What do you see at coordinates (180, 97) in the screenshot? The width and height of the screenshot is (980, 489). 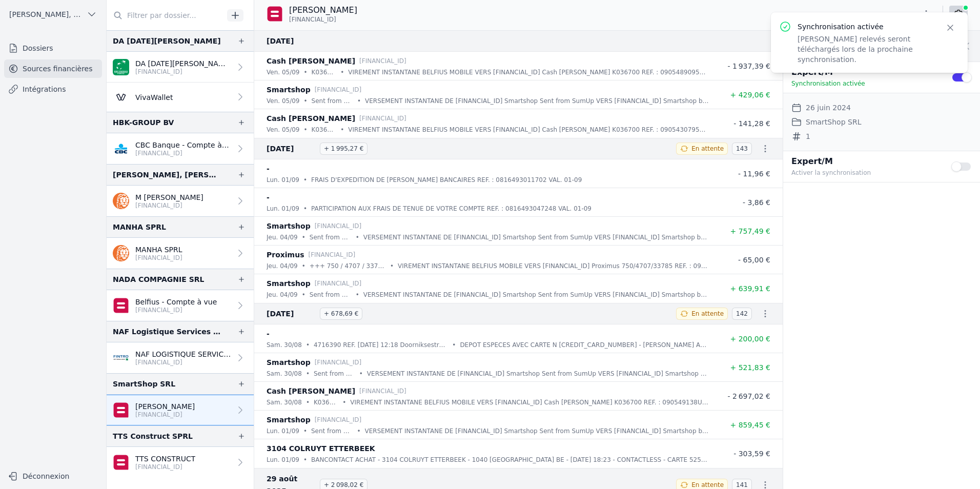 I see `a: VivaWallet` at bounding box center [180, 97].